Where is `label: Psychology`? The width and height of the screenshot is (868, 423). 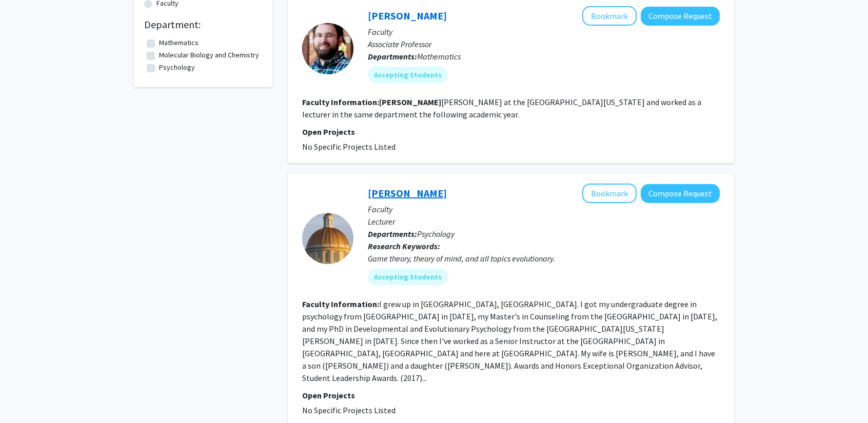 label: Psychology is located at coordinates (177, 68).